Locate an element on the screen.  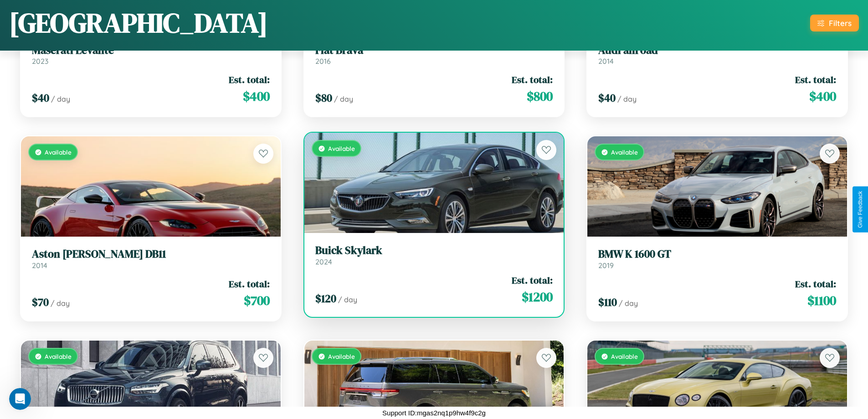
a: Audi allroad2014 is located at coordinates (717, 54).